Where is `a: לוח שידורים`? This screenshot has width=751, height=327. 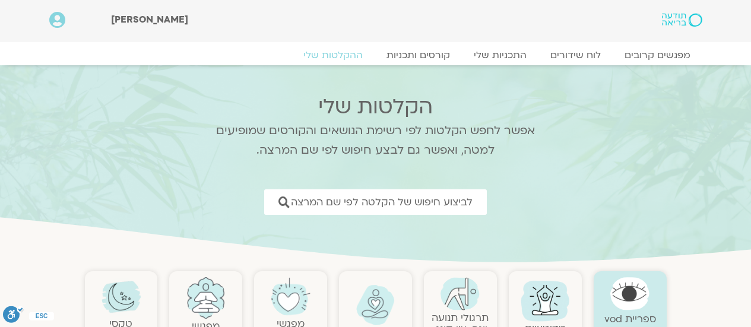 a: לוח שידורים is located at coordinates (575, 55).